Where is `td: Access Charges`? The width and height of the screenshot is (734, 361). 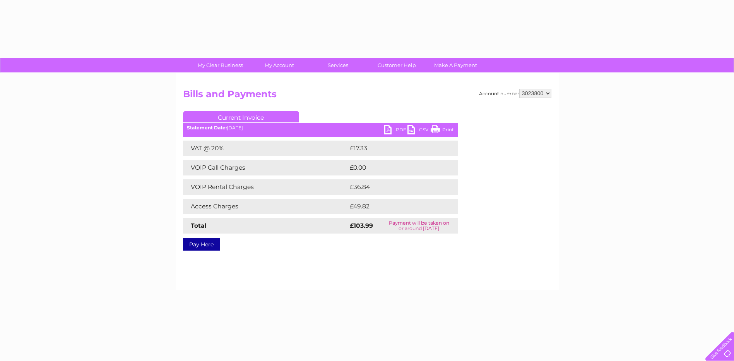 td: Access Charges is located at coordinates (266, 206).